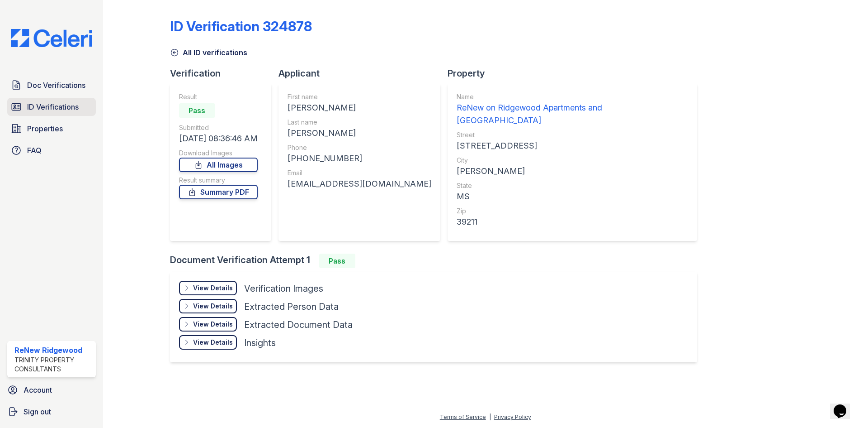 The width and height of the screenshot is (868, 428). I want to click on div: Extracted Document Data, so click(299, 325).